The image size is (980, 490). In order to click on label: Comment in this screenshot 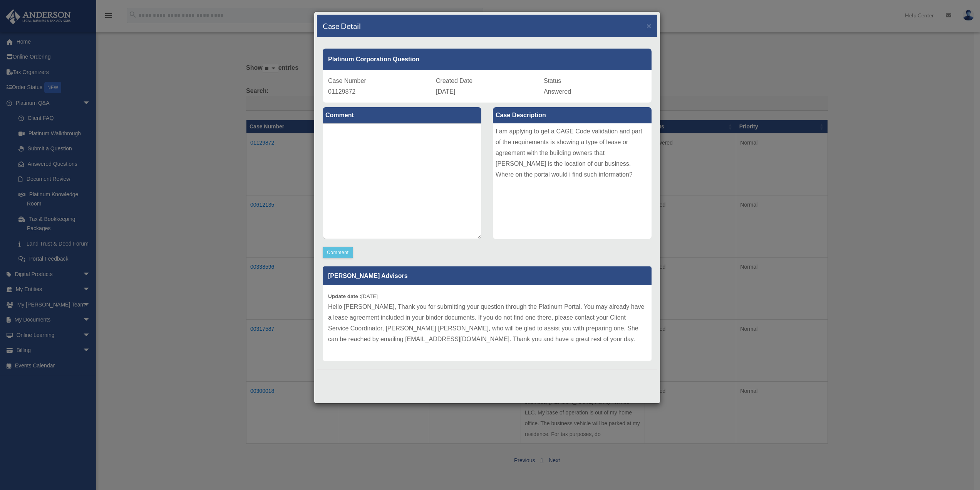, I will do `click(402, 116)`.